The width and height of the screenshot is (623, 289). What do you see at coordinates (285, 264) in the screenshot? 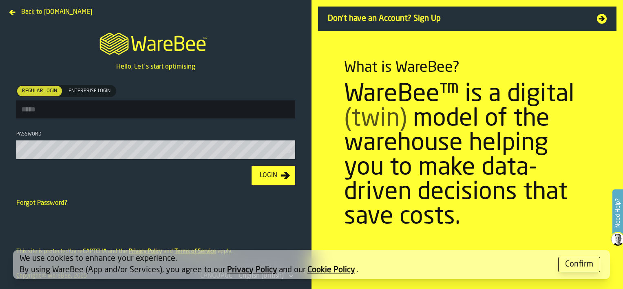
I see `div: We use cookies to enhance your experience. By using WareBee (App and/or Services), you agree to o...` at bounding box center [285, 264].